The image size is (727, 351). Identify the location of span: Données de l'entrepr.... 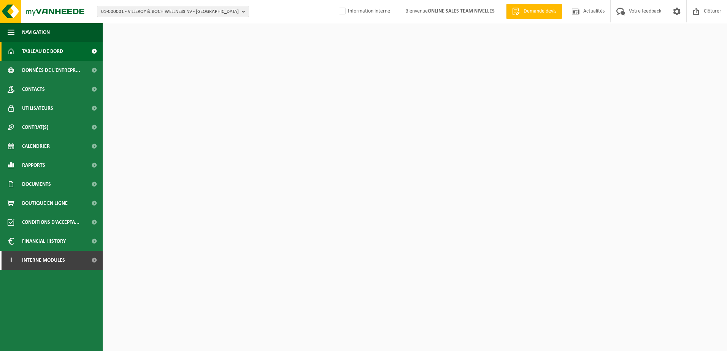
(51, 70).